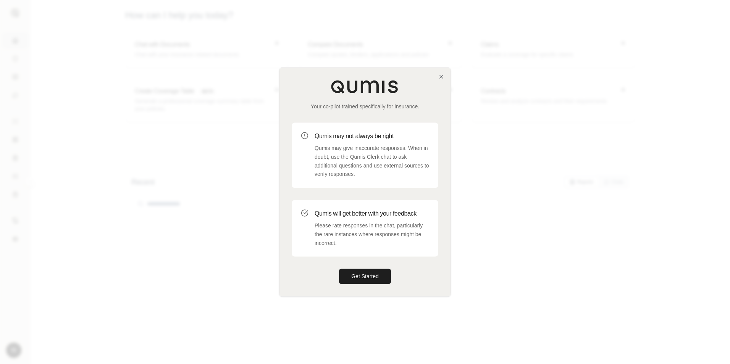 Image resolution: width=730 pixels, height=364 pixels. What do you see at coordinates (365, 277) in the screenshot?
I see `button: Get Started` at bounding box center [365, 277].